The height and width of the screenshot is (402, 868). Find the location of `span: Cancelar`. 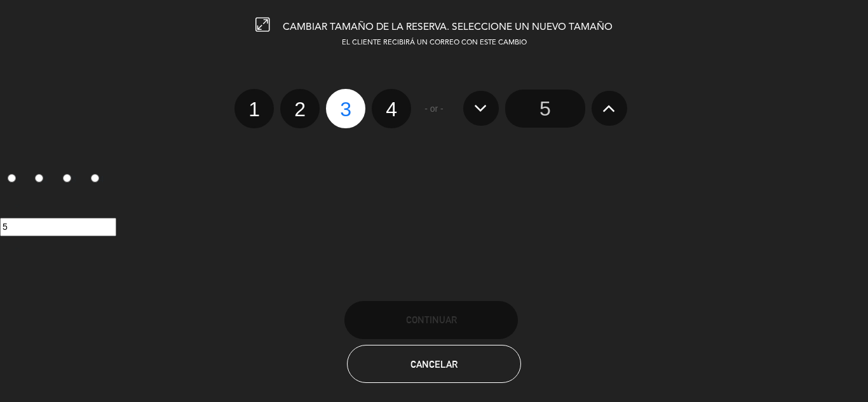

span: Cancelar is located at coordinates (434, 364).